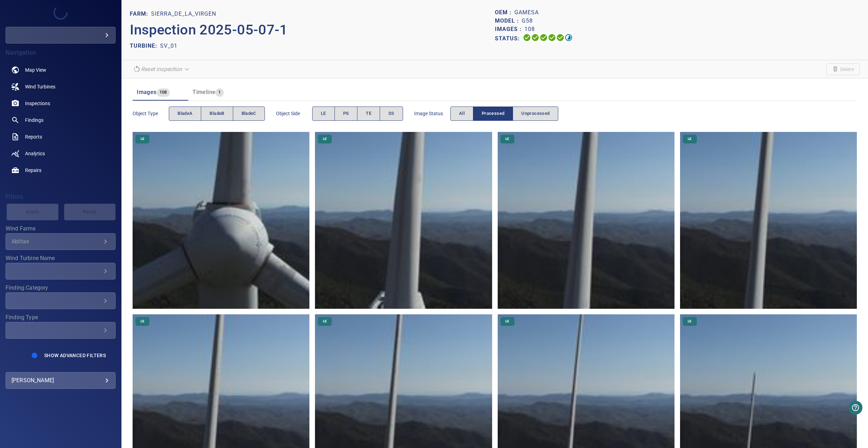 Image resolution: width=868 pixels, height=448 pixels. What do you see at coordinates (535, 37) in the screenshot?
I see `svg: Data Formatted 100%` at bounding box center [535, 37].